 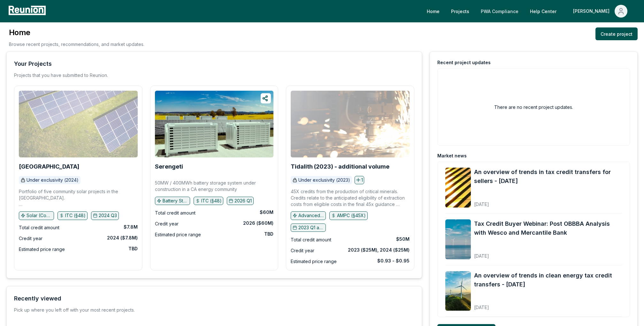 I want to click on img: An overview of trends in tax credit transfers for sellers - September 2025, so click(x=458, y=188).